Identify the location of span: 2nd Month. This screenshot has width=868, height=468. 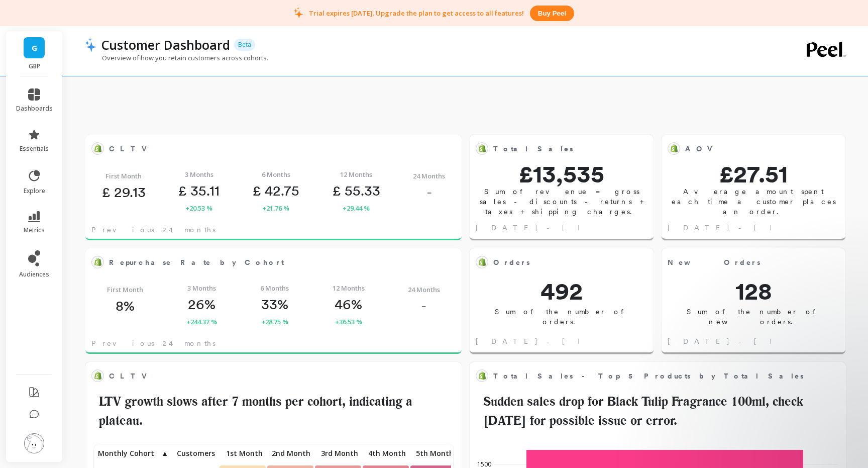
(290, 453).